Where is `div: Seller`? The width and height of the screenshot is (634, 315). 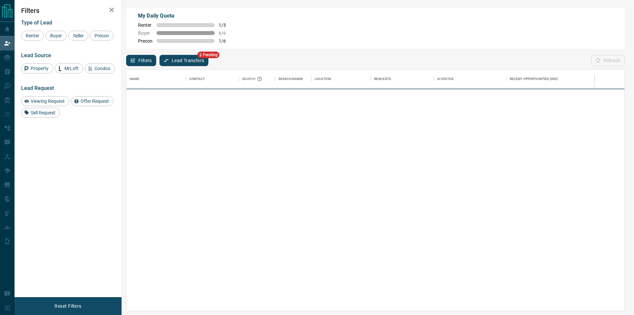
div: Seller is located at coordinates (78, 36).